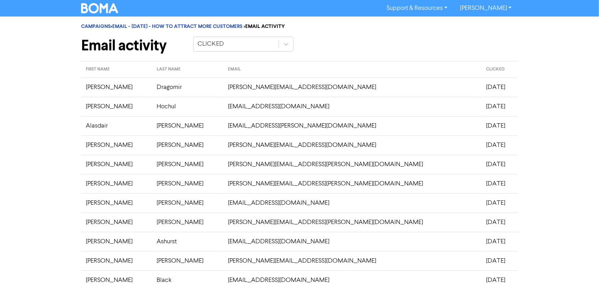 The width and height of the screenshot is (599, 287). Describe the element at coordinates (579, 268) in the screenshot. I see `div: Chat Widget` at that location.